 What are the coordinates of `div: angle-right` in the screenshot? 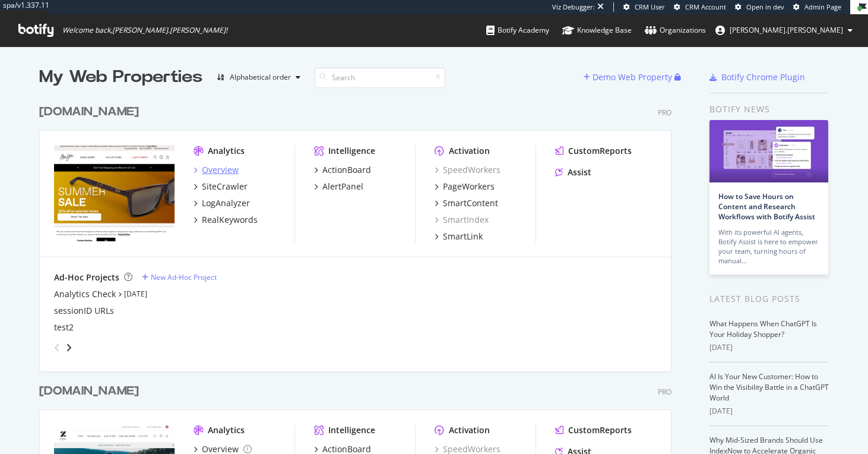 It's located at (69, 348).